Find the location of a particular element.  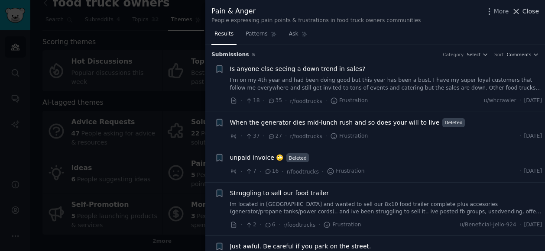

span: 37 is located at coordinates (252, 136).